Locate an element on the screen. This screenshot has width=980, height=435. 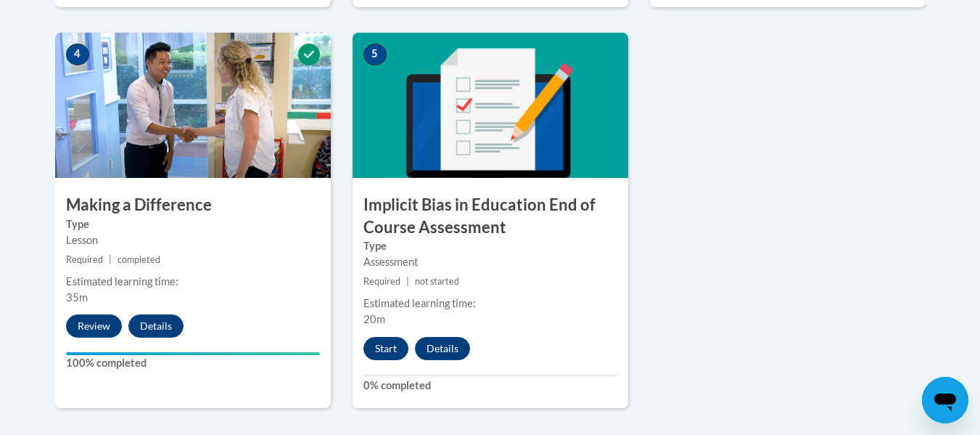
span: 4 is located at coordinates (78, 54).